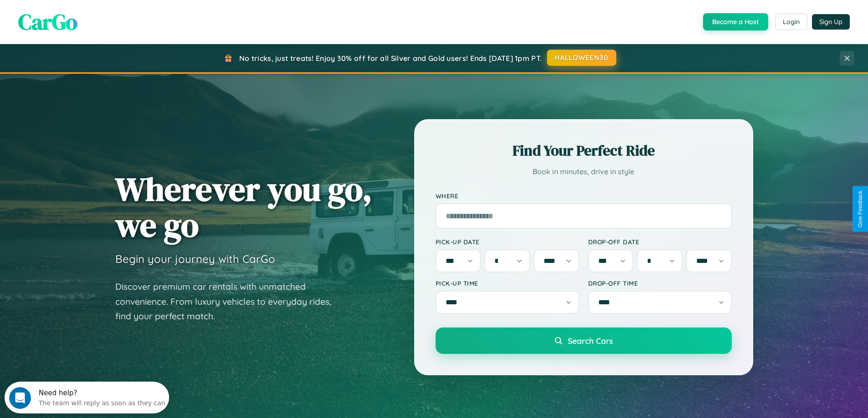 This screenshot has height=418, width=868. What do you see at coordinates (244, 207) in the screenshot?
I see `h1: Wherever you go, we go` at bounding box center [244, 207].